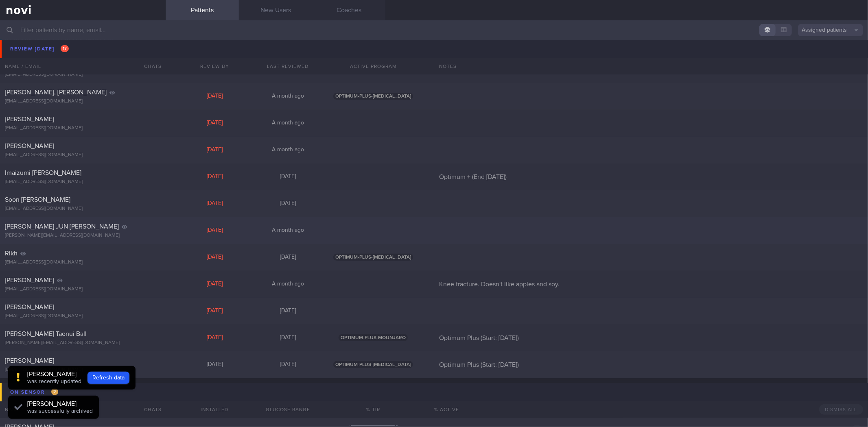 This screenshot has width=868, height=427. I want to click on span: was successfully archived, so click(59, 411).